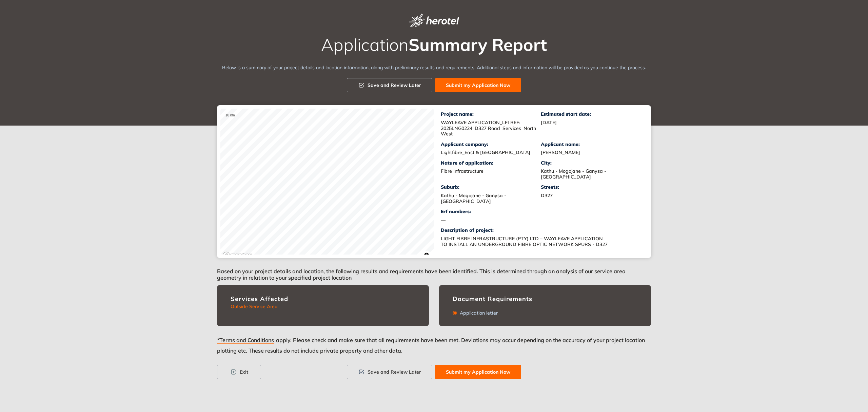 The image size is (868, 412). Describe the element at coordinates (434, 271) in the screenshot. I see `div: Based on your project details and location, the following results and requirements have been iden...` at that location.